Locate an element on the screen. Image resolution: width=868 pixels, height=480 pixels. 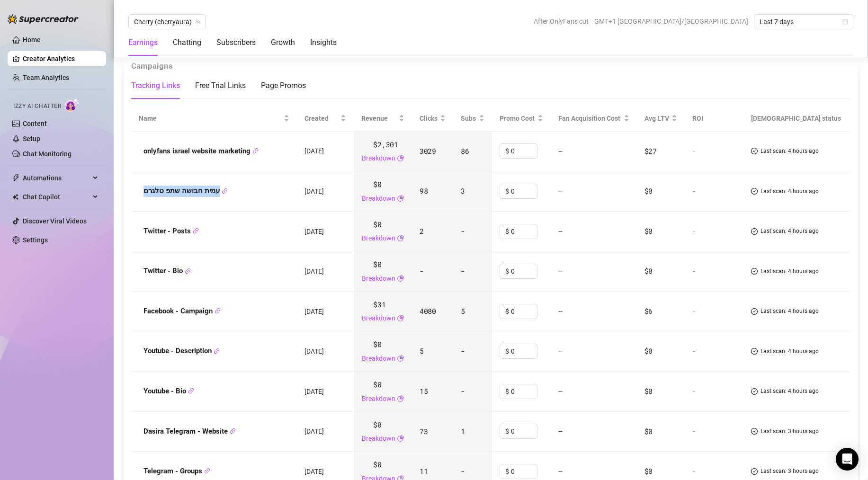
strong: Facebook - Campaign is located at coordinates (182, 311).